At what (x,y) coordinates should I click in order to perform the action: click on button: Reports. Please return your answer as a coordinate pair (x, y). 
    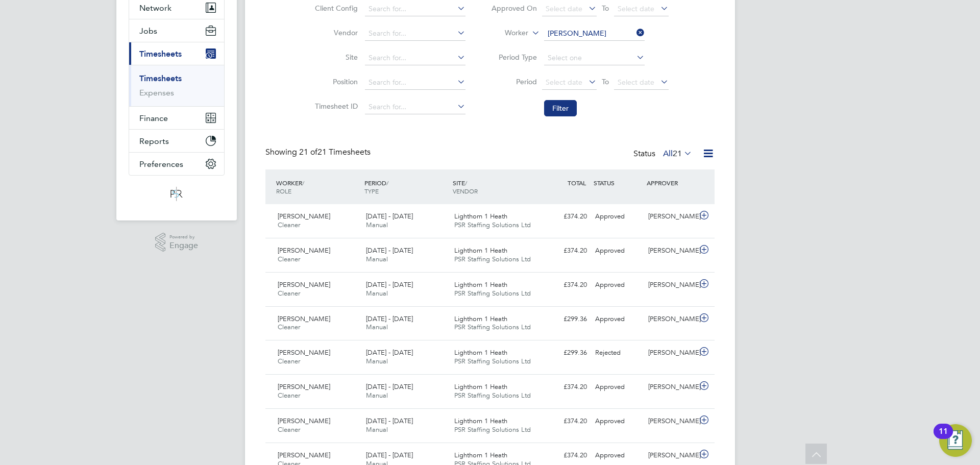
    Looking at the image, I should click on (176, 141).